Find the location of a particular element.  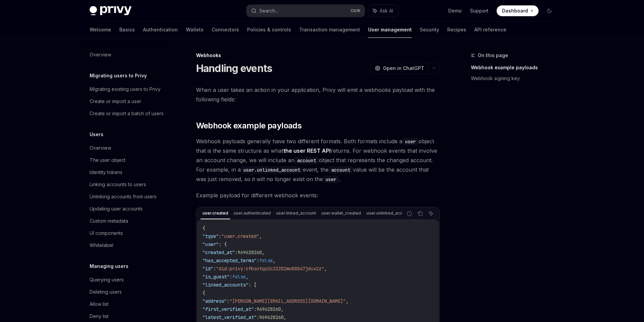

a: Create or import a user is located at coordinates (128, 101).